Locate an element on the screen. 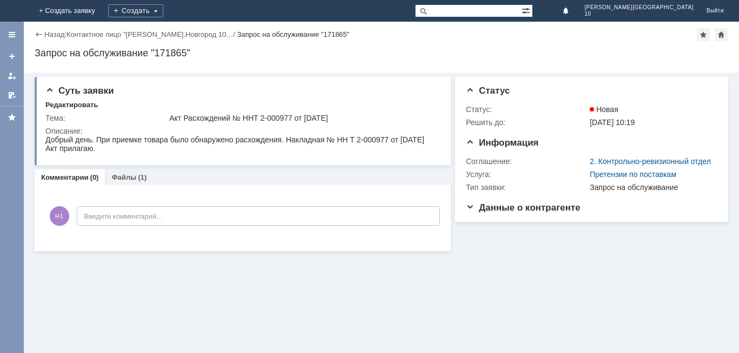  a: 2. Контрольно-ревизионный отдел is located at coordinates (650, 161).